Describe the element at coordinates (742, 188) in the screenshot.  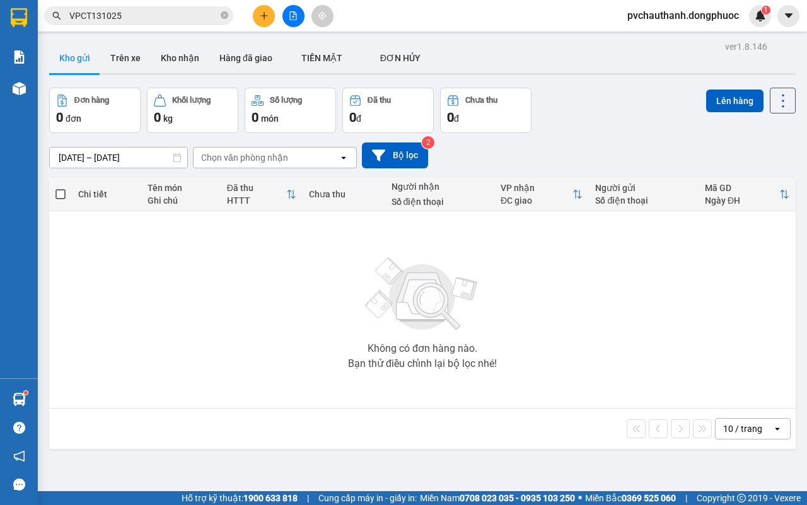
I see `div: Mã GD` at that location.